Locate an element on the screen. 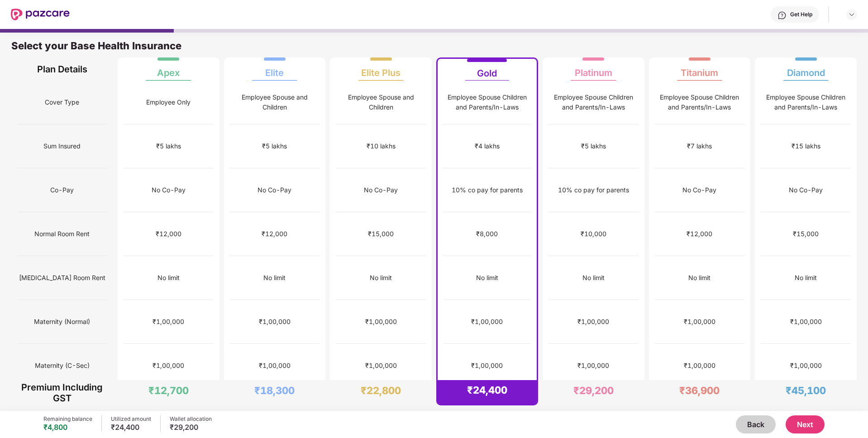  div: Get Help is located at coordinates (801, 15).